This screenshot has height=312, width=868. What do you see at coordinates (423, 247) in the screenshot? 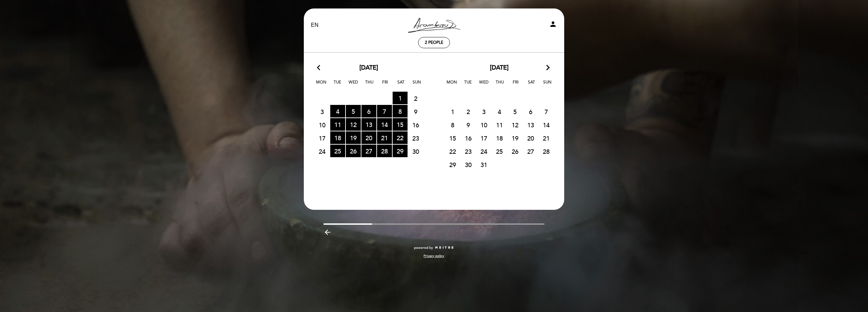
I see `span: powered by` at bounding box center [423, 247].